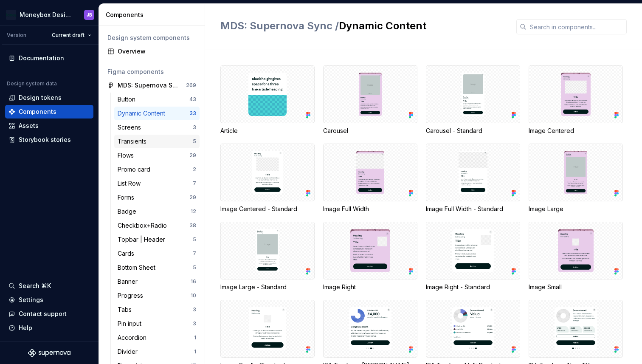 Image resolution: width=642 pixels, height=364 pixels. What do you see at coordinates (127, 253) in the screenshot?
I see `div: Cards` at bounding box center [127, 253].